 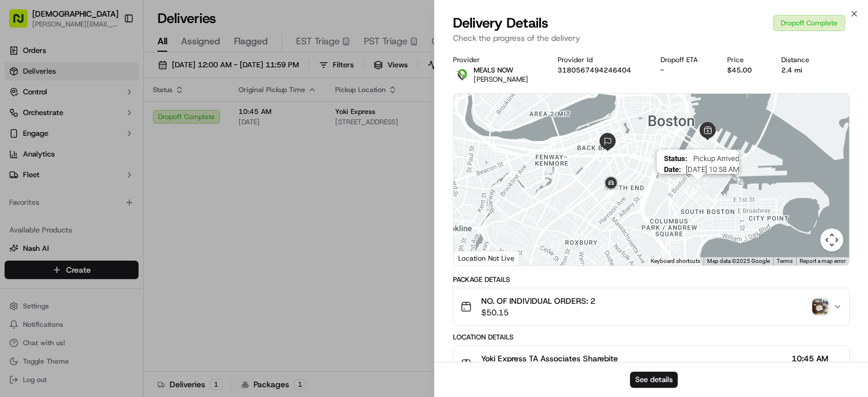 I want to click on div: Start new chat, so click(x=120, y=115).